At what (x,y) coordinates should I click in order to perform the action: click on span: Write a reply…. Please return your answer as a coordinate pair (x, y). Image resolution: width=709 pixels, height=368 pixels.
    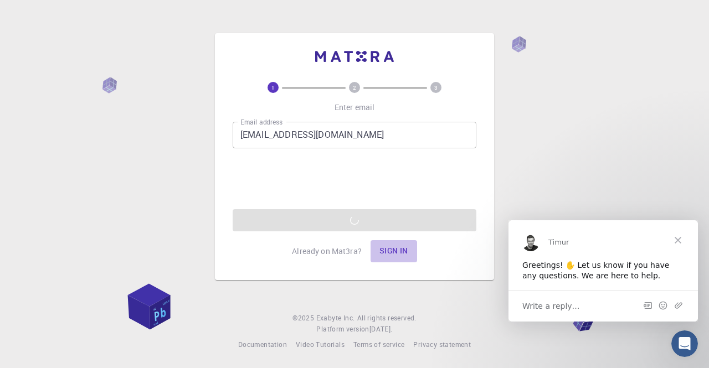
    Looking at the image, I should click on (43, 86).